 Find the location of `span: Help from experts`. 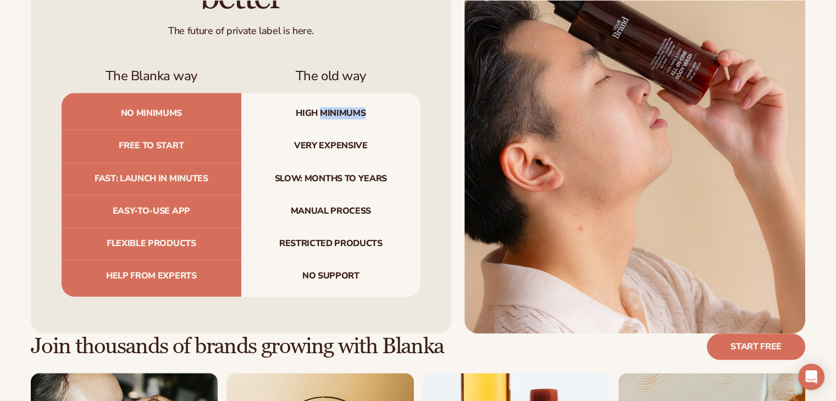

span: Help from experts is located at coordinates (151, 278).